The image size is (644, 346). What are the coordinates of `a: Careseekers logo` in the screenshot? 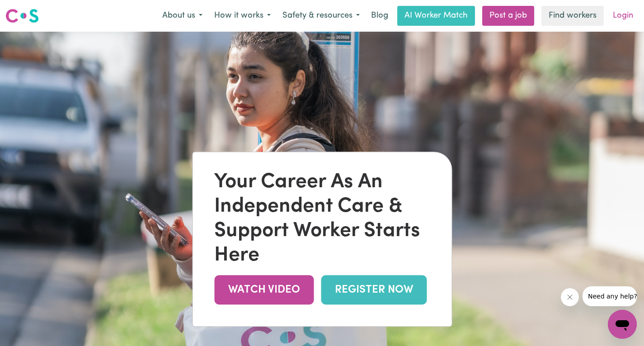 It's located at (22, 16).